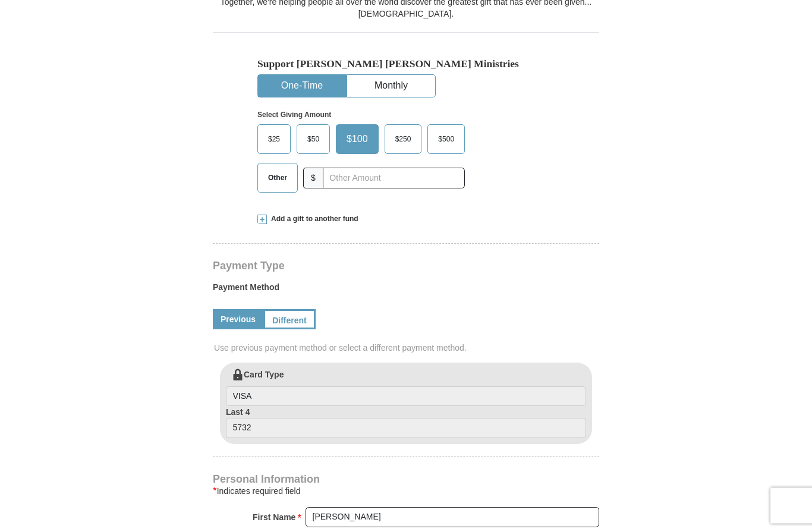 Image resolution: width=812 pixels, height=532 pixels. What do you see at coordinates (406, 492) in the screenshot?
I see `div: Indicates required field` at bounding box center [406, 492].